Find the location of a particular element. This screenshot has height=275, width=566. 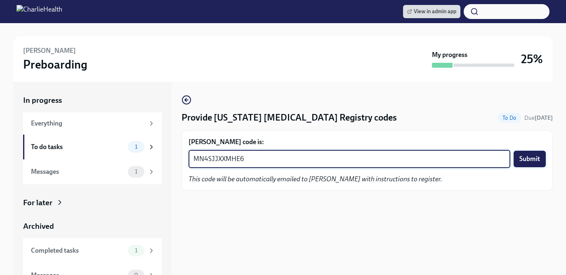

strong: My progress is located at coordinates (450, 55).